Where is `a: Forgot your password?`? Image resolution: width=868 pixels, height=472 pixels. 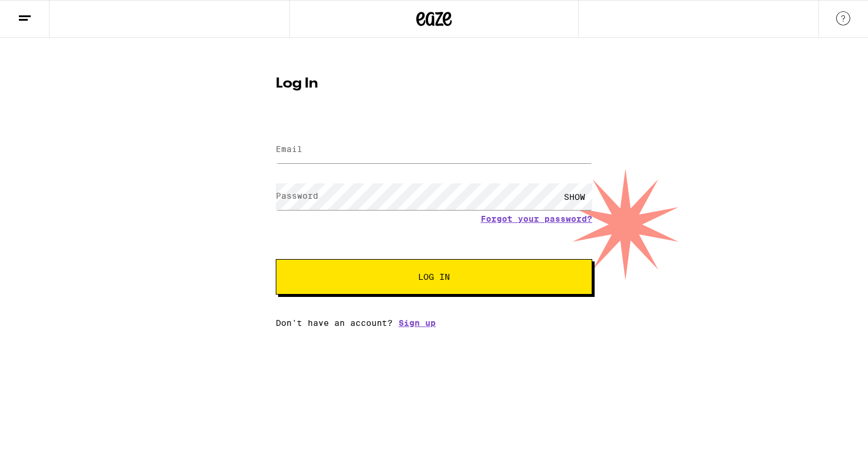 a: Forgot your password? is located at coordinates (537, 219).